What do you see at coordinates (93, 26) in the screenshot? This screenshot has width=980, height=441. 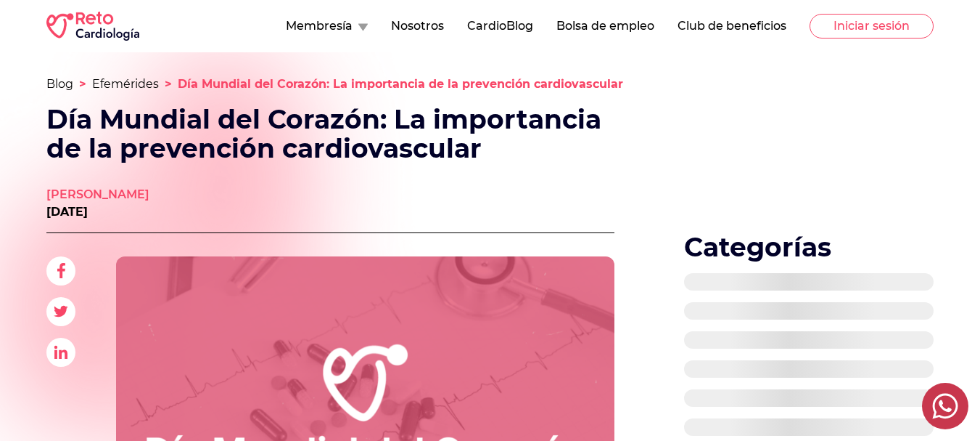 I see `img: RETO Cardio Logo` at bounding box center [93, 26].